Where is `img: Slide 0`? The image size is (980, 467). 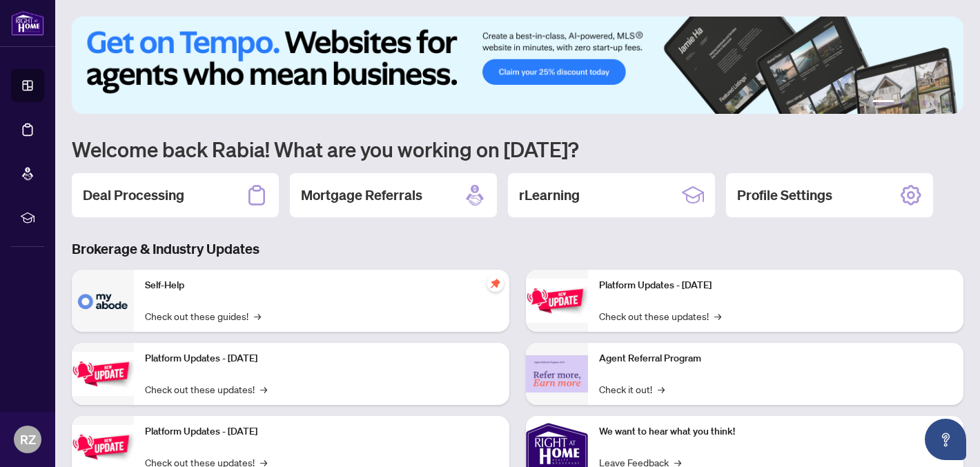 img: Slide 0 is located at coordinates (517, 64).